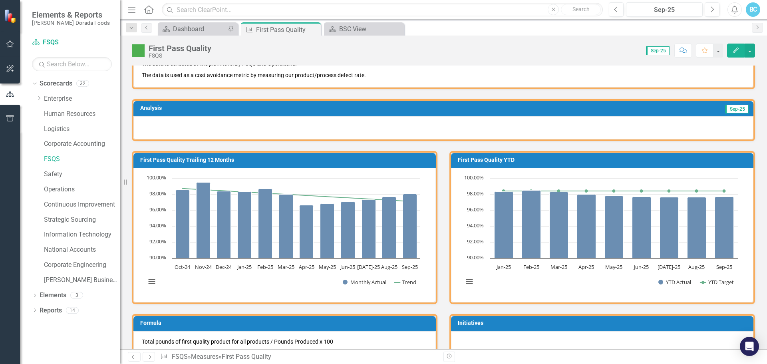  Describe the element at coordinates (753, 10) in the screenshot. I see `div: BC` at that location.